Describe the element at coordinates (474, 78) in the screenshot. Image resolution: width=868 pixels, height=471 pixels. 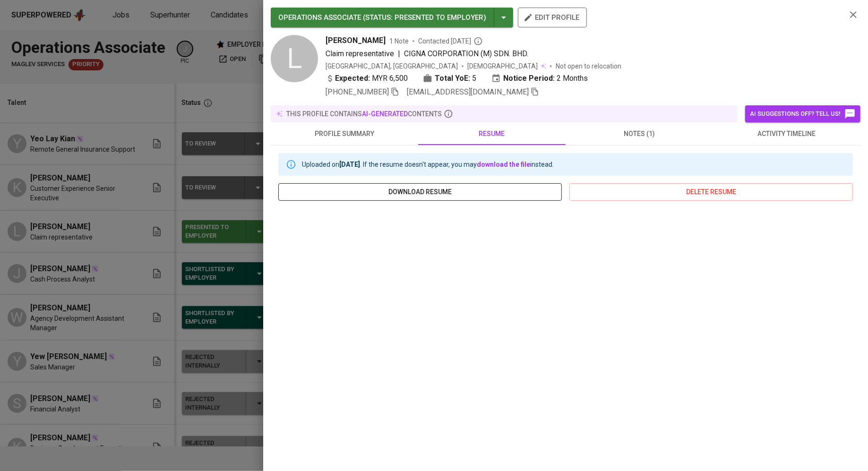
I see `span: 5` at that location.